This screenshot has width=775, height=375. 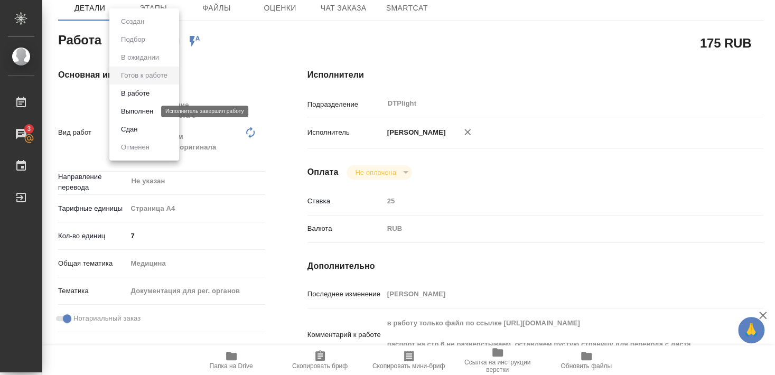 What do you see at coordinates (144, 76) in the screenshot?
I see `button: Готов к работе` at bounding box center [144, 76].